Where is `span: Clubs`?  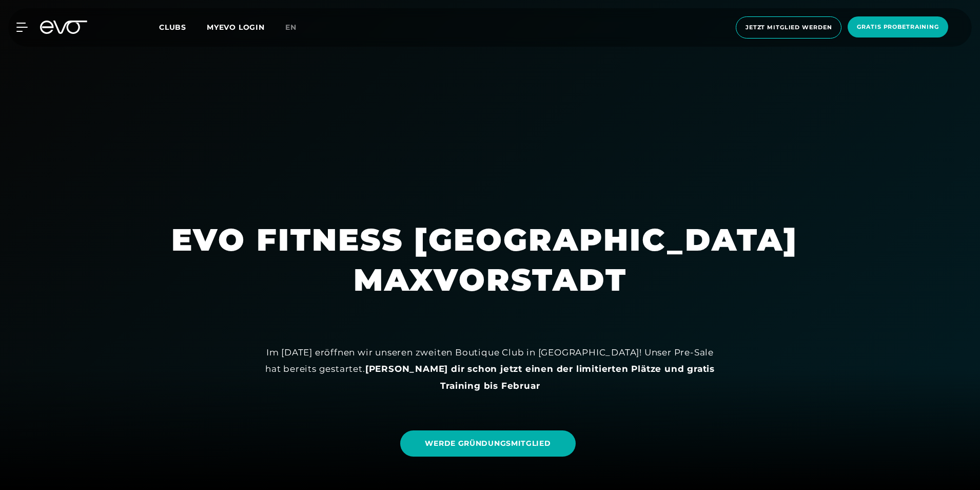 span: Clubs is located at coordinates (172, 27).